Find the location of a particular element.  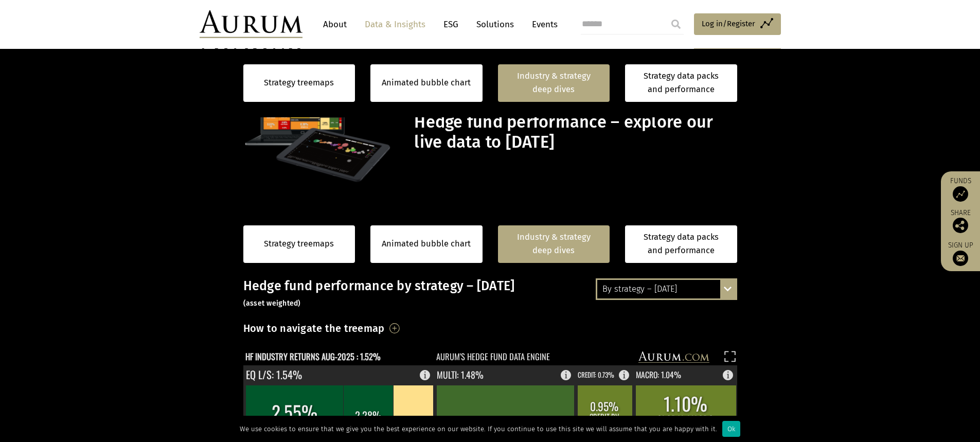

small: (asset weighted) is located at coordinates (272, 303).